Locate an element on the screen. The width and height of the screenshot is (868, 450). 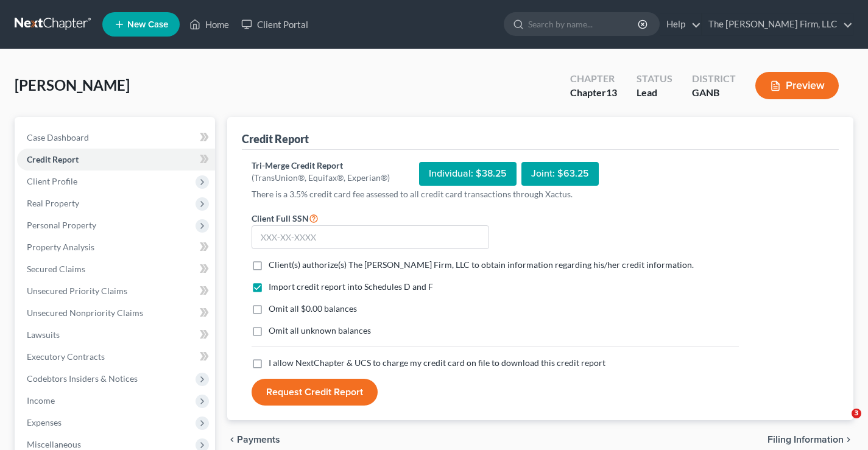
span: Client Full SSN is located at coordinates (280, 218).